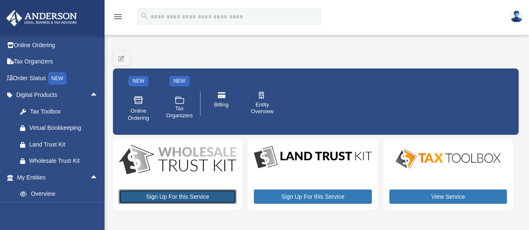 The image size is (529, 230). Describe the element at coordinates (517, 16) in the screenshot. I see `img: User Pic` at that location.